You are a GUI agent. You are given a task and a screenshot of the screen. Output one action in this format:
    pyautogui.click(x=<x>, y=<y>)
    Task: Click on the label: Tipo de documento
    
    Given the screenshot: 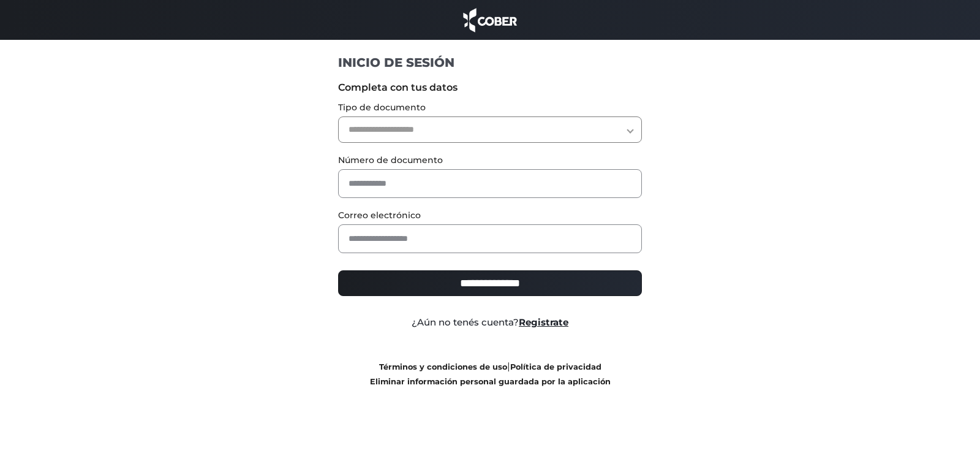 What is the action you would take?
    pyautogui.click(x=490, y=107)
    